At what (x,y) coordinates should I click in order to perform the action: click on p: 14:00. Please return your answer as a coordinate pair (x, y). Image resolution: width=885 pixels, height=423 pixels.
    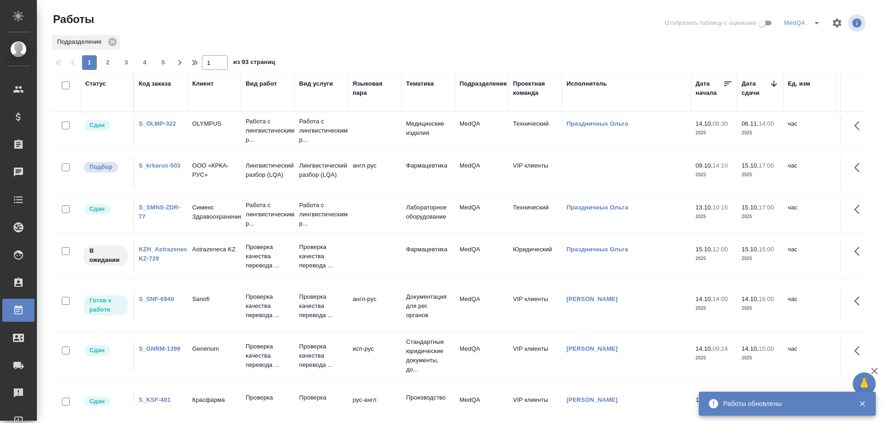
    Looking at the image, I should click on (720, 299).